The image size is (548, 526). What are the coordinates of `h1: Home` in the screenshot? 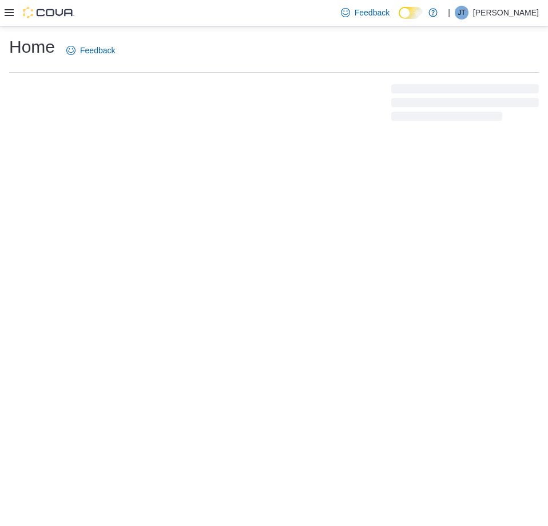 It's located at (32, 47).